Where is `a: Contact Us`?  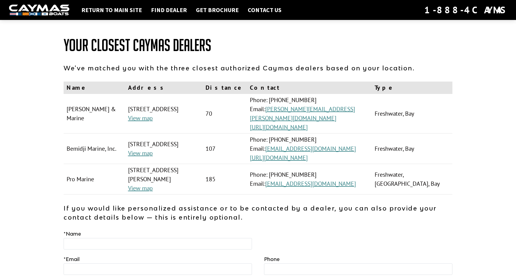 a: Contact Us is located at coordinates (265, 10).